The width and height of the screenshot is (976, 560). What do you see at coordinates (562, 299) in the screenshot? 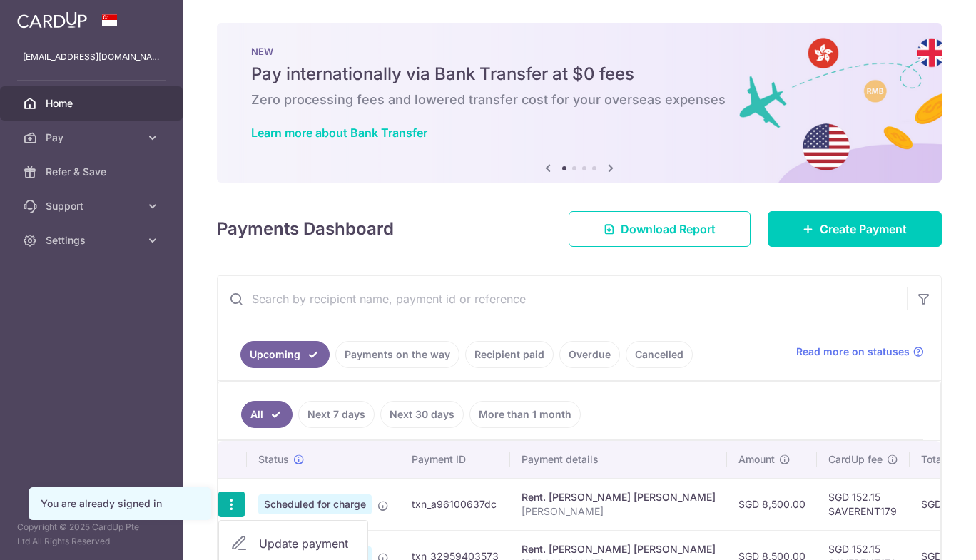
I see `input: Search by recipient name, payment id or reference` at bounding box center [562, 299].